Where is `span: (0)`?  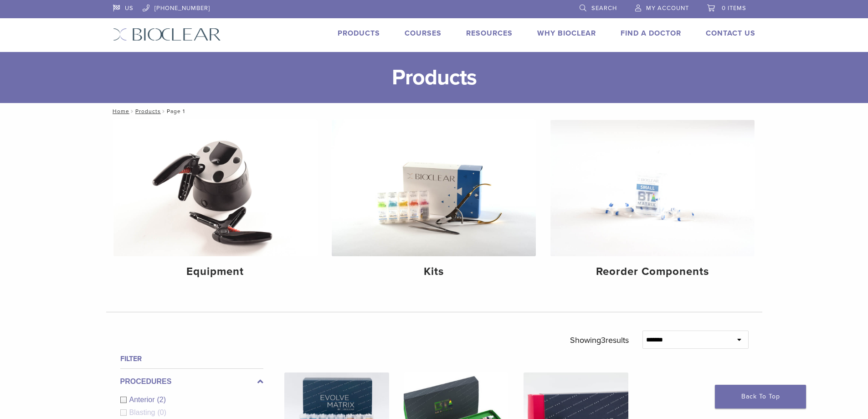 span: (0) is located at coordinates (162, 412).